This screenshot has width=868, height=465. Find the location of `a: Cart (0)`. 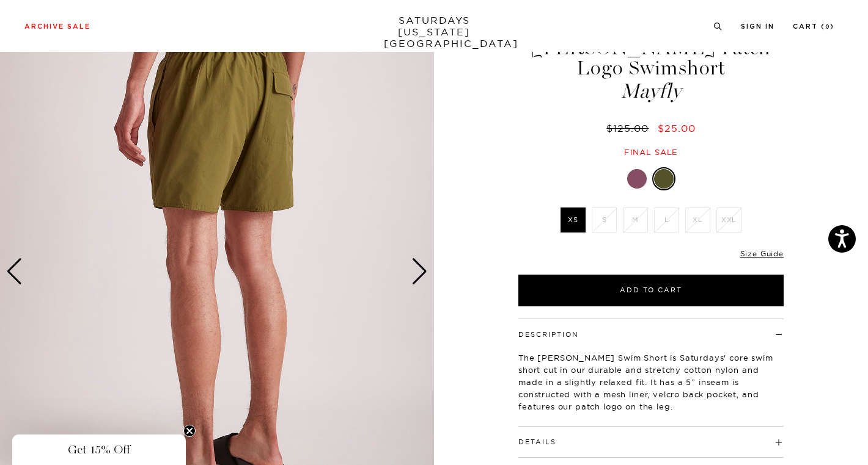

a: Cart (0) is located at coordinates (813, 26).